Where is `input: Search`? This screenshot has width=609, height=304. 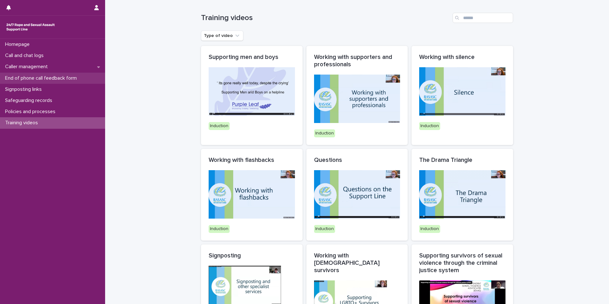
input: Search is located at coordinates (483, 18).